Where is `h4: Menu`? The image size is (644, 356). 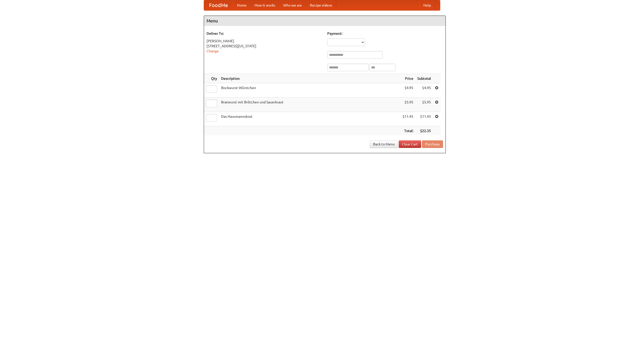 h4: Menu is located at coordinates (325, 21).